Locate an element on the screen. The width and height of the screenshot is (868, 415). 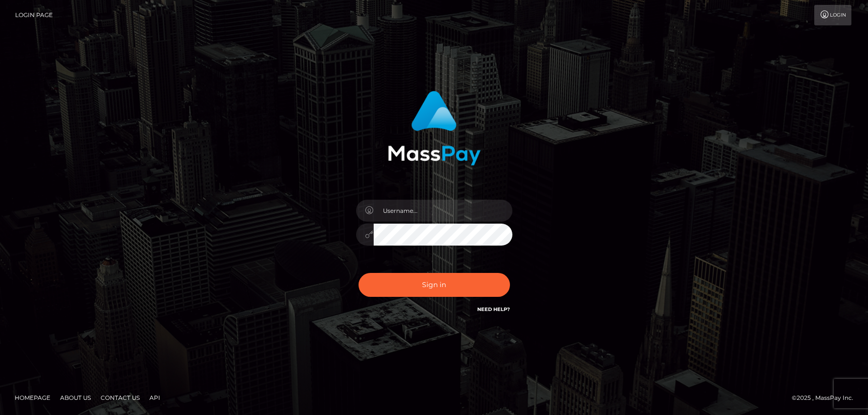
a: Login is located at coordinates (832, 15).